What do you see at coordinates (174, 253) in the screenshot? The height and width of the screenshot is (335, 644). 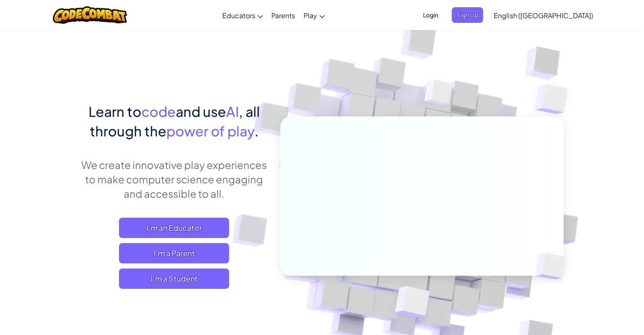 I see `span: I'm a Parent` at bounding box center [174, 253].